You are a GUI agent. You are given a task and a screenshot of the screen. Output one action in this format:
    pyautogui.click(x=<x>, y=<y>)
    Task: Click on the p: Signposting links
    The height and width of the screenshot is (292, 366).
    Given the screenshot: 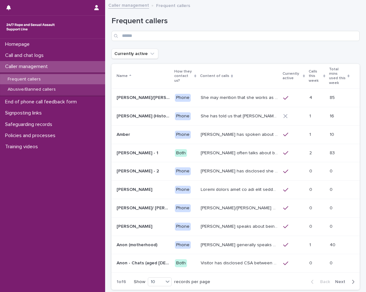 What is the action you would take?
    pyautogui.click(x=25, y=113)
    